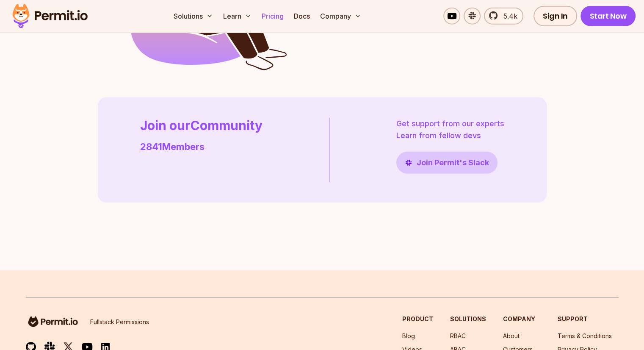  Describe the element at coordinates (522, 319) in the screenshot. I see `h3: Company` at that location.